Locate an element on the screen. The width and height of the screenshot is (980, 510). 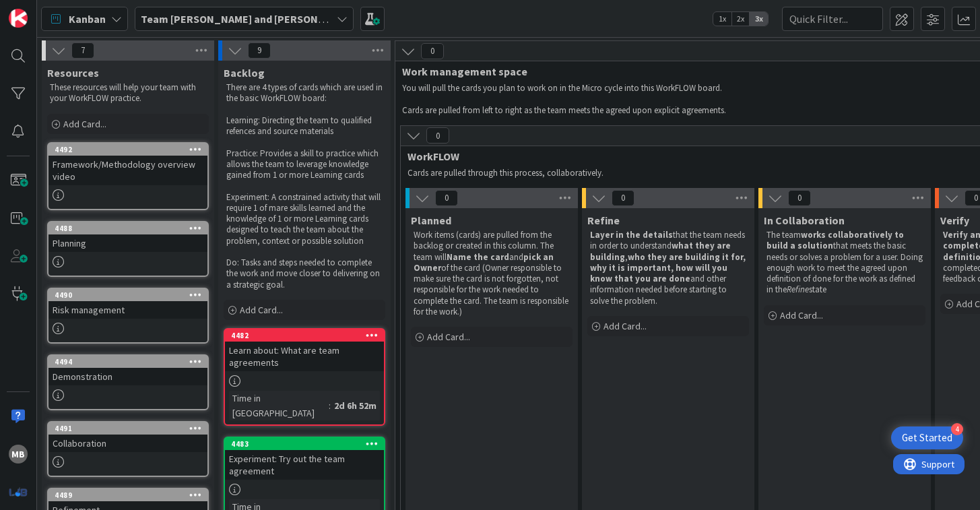
span: Planned is located at coordinates (431, 220).